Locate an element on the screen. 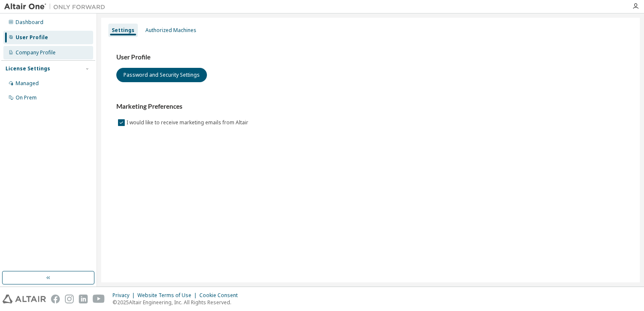 This screenshot has width=644, height=311. img: linkedin.svg is located at coordinates (83, 298).